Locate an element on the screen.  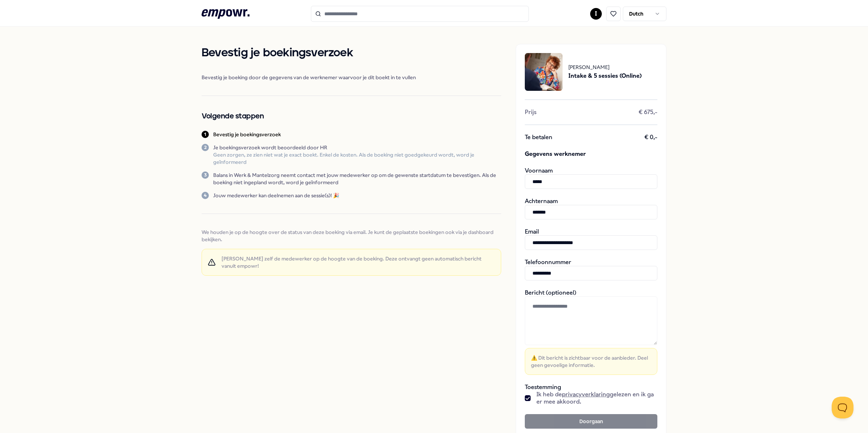
span: € 675,- is located at coordinates (648, 113).